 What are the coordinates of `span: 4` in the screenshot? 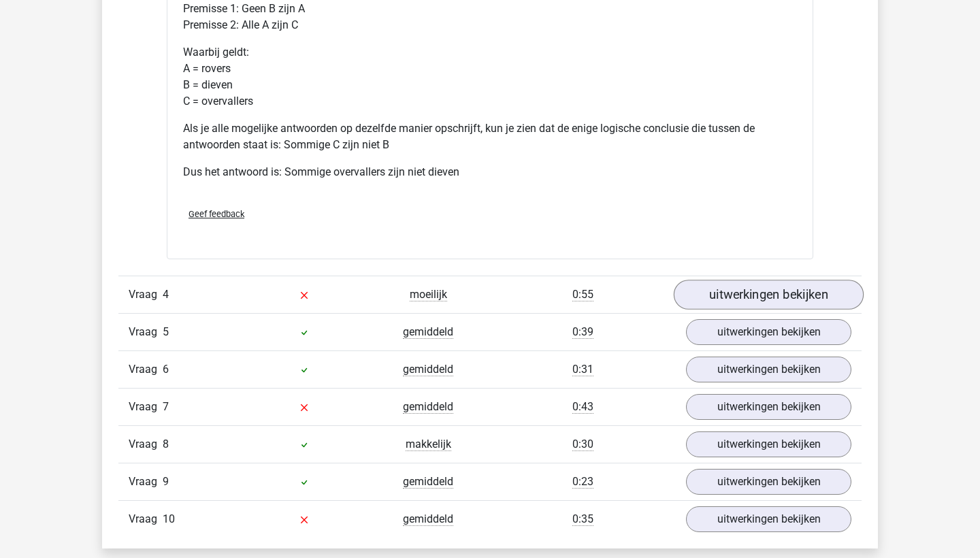 It's located at (165, 294).